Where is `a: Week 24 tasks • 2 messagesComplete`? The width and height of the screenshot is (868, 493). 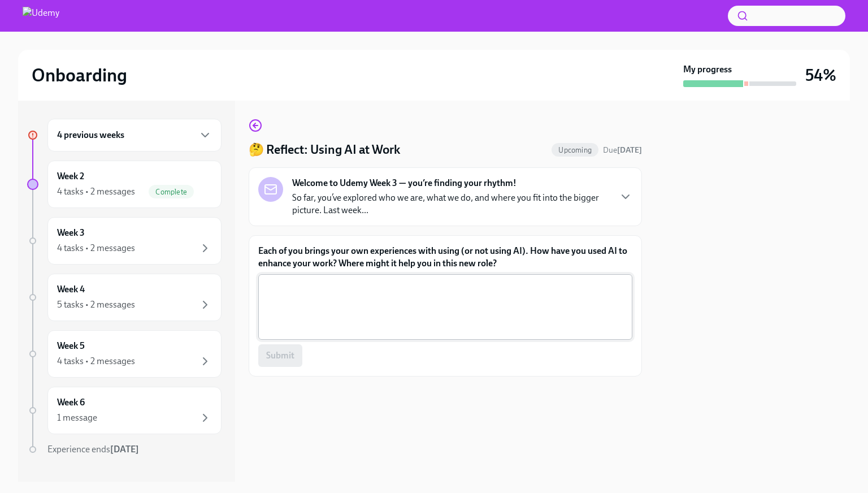
a: Week 24 tasks • 2 messagesComplete is located at coordinates (124, 184).